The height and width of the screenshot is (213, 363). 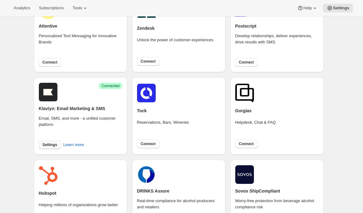 What do you see at coordinates (245, 26) in the screenshot?
I see `h2: Postscript` at bounding box center [245, 26].